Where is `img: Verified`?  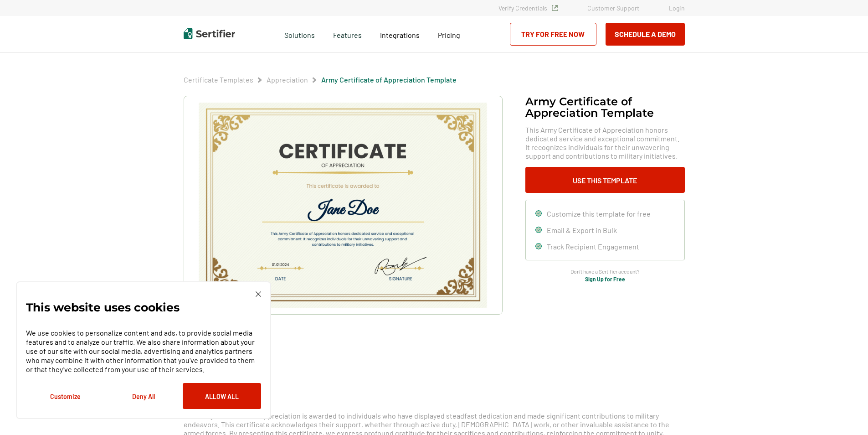
img: Verified is located at coordinates (554, 8).